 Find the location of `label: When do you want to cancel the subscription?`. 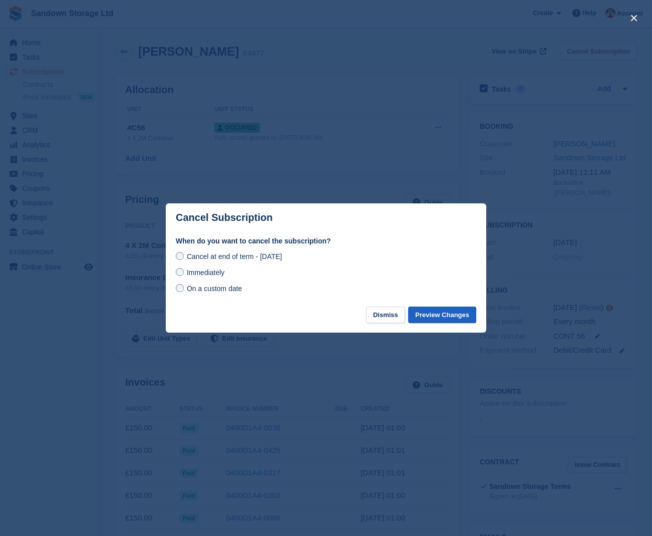

label: When do you want to cancel the subscription? is located at coordinates (326, 241).